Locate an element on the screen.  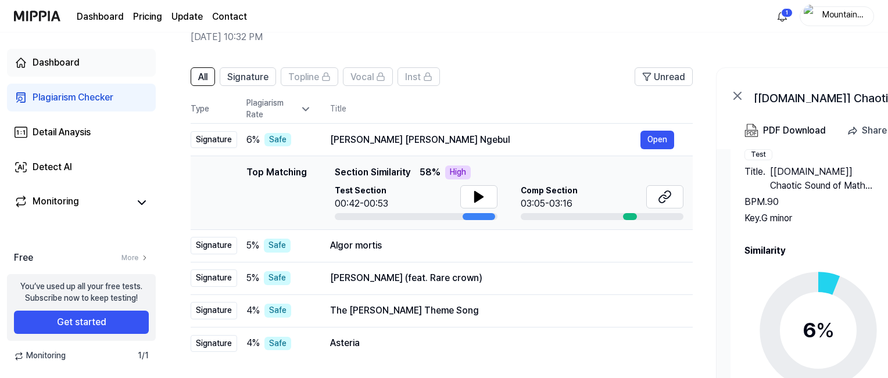
span: All is located at coordinates (203, 77).